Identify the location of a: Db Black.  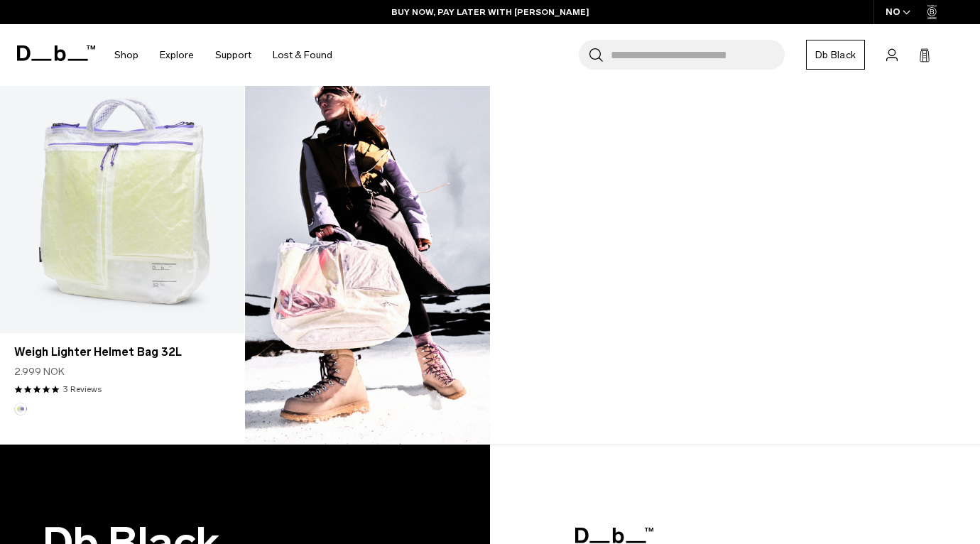
(835, 55).